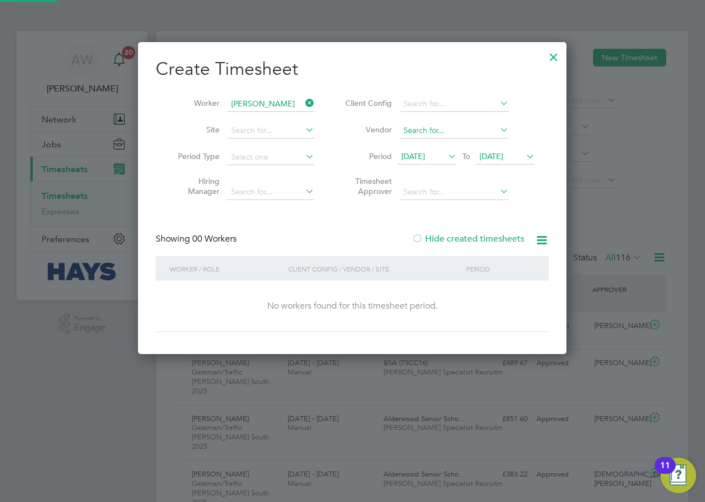 This screenshot has height=502, width=705. I want to click on h2: Create Timesheet, so click(352, 69).